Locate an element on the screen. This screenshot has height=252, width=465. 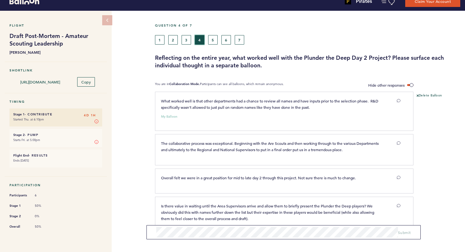
small: Stage 1 is located at coordinates (19, 114).